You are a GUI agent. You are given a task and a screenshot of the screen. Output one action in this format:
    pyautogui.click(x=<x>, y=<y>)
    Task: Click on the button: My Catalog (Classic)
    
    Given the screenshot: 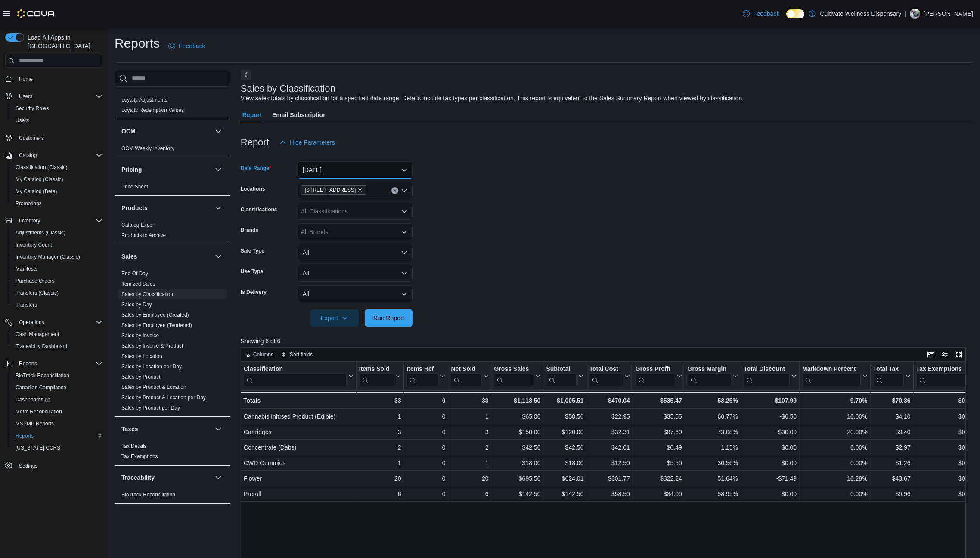 What is the action you would take?
    pyautogui.click(x=57, y=180)
    